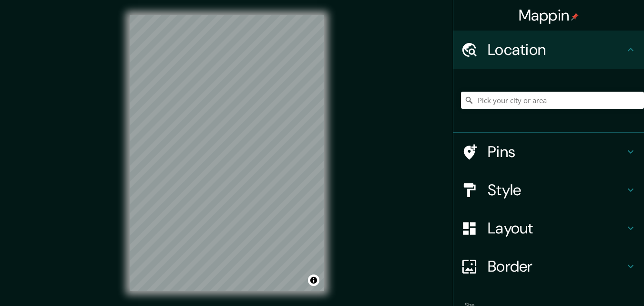  What do you see at coordinates (556, 152) in the screenshot?
I see `h4: Pins` at bounding box center [556, 152].